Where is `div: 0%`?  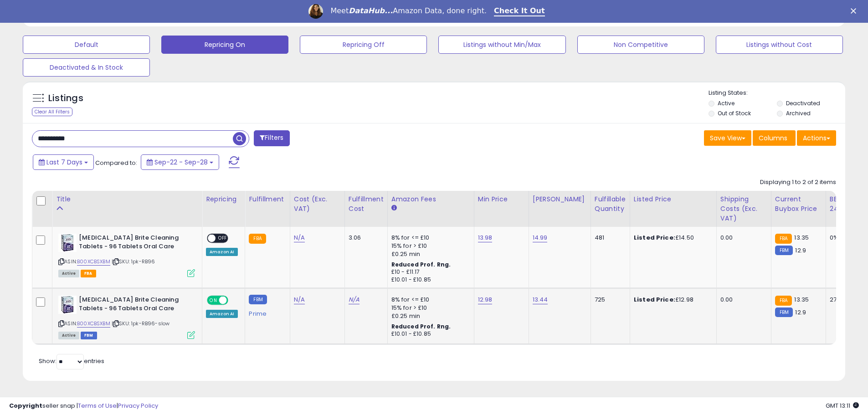 div: 0% is located at coordinates (845, 238).